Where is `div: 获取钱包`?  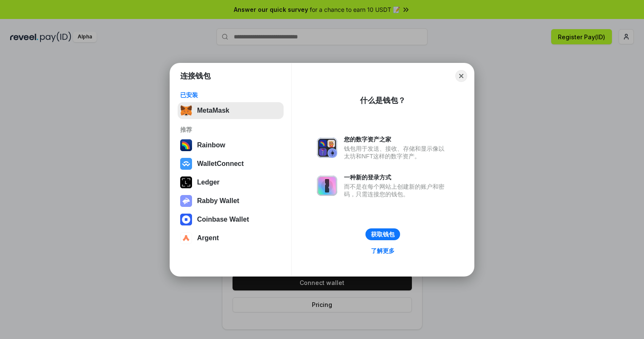
div: 获取钱包 is located at coordinates (383, 234).